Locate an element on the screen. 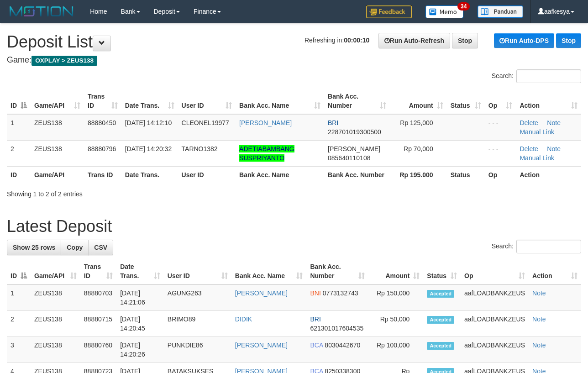 This screenshot has height=373, width=588. span: Show 25 rows is located at coordinates (34, 248).